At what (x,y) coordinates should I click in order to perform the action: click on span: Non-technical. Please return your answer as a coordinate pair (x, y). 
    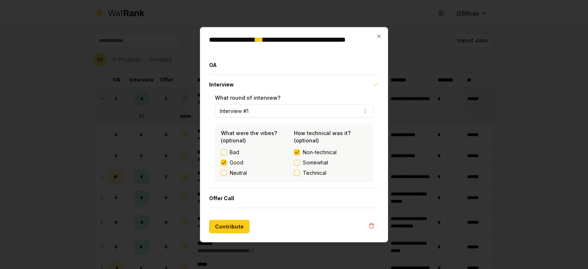
    Looking at the image, I should click on (320, 152).